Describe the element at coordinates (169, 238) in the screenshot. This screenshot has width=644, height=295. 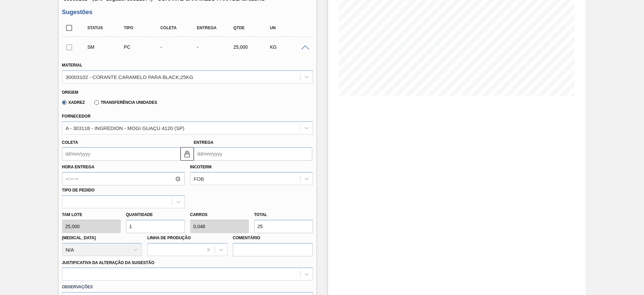
I see `label: Linha de Produção` at that location.